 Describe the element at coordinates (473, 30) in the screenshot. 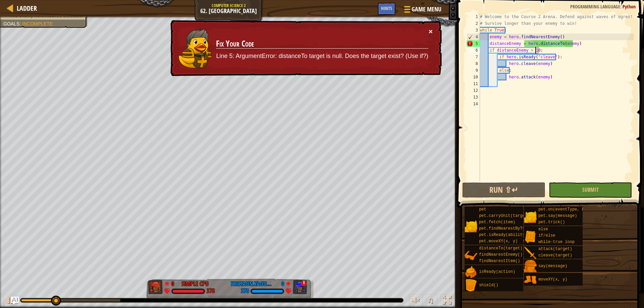

I see `div: 3` at that location.